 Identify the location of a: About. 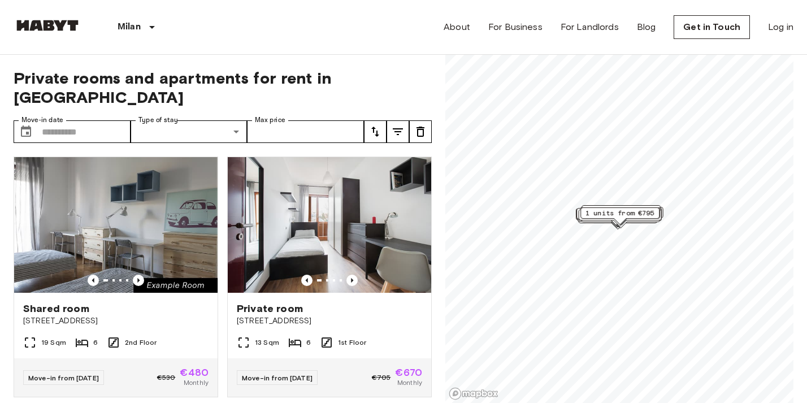
(457, 27).